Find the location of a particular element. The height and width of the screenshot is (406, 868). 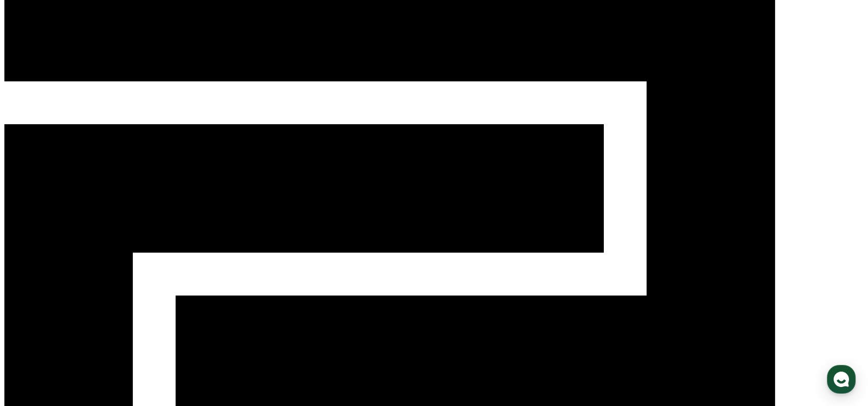

a: 설정 is located at coordinates (165, 334).